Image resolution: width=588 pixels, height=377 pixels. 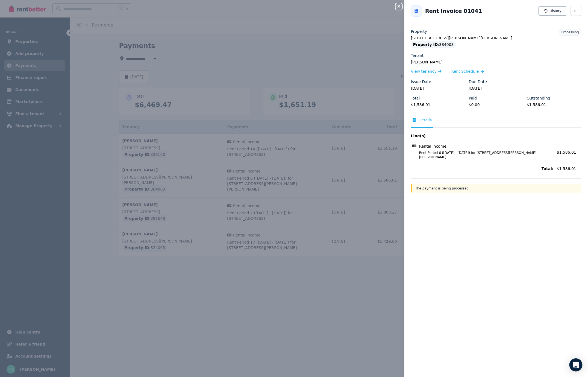 What do you see at coordinates (496, 123) in the screenshot?
I see `nav: Tabs` at bounding box center [496, 123].